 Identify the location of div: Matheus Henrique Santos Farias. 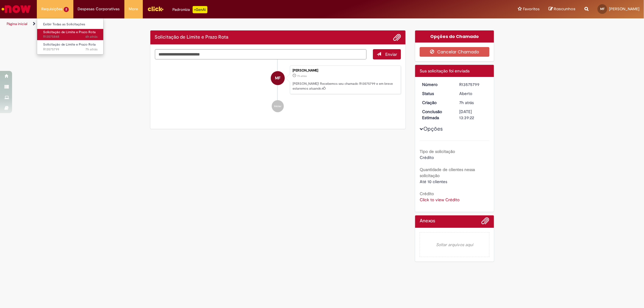
(278, 78).